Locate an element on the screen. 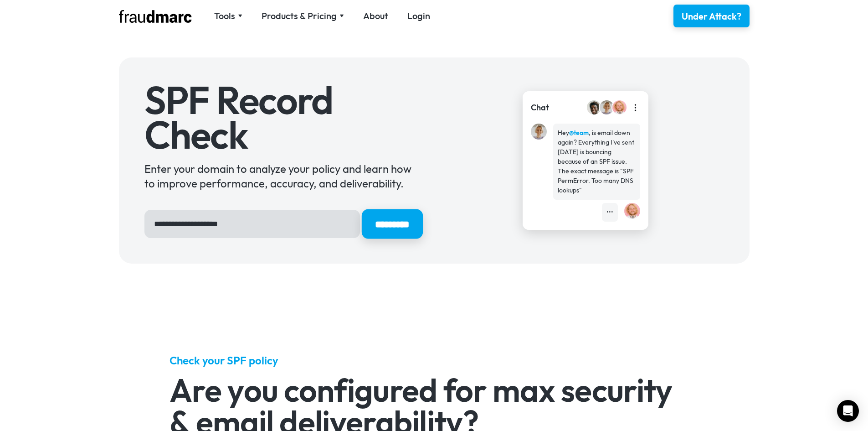  div: Open Intercom Messenger is located at coordinates (848, 411).